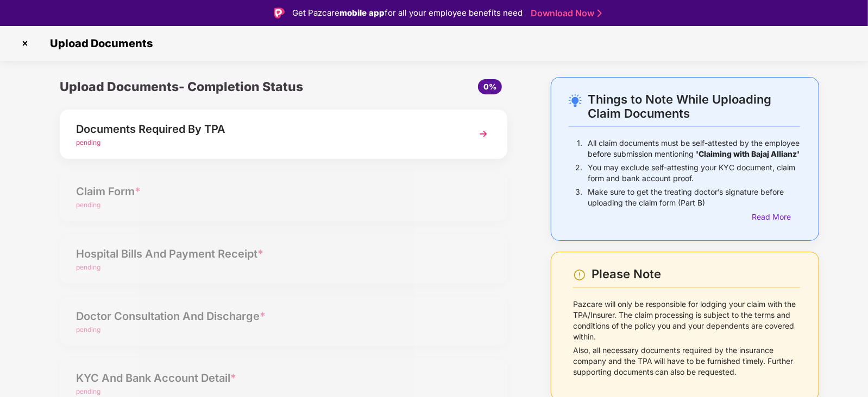 The height and width of the screenshot is (397, 868). Describe the element at coordinates (748, 154) in the screenshot. I see `b: 'Claiming with Bajaj Allianz'` at that location.